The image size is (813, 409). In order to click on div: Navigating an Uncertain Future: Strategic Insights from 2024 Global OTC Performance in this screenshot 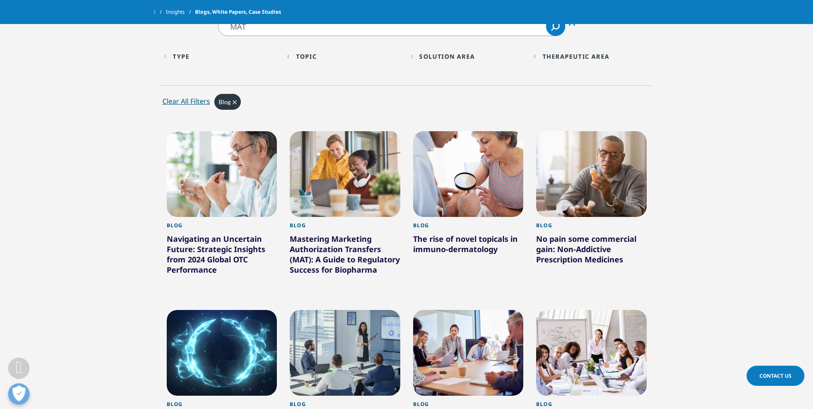, I will do `click(222, 256)`.